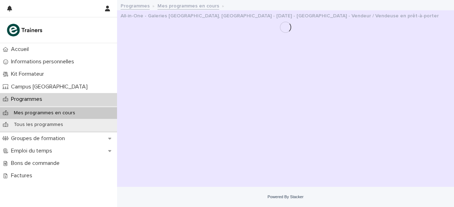  What do you see at coordinates (33, 151) in the screenshot?
I see `p: Emploi du temps` at bounding box center [33, 151].